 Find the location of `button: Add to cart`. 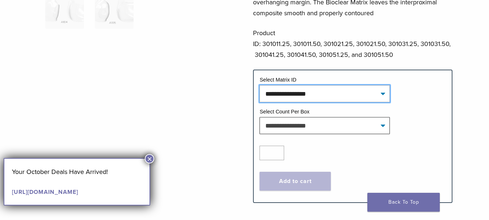

button: Add to cart is located at coordinates (295, 181).